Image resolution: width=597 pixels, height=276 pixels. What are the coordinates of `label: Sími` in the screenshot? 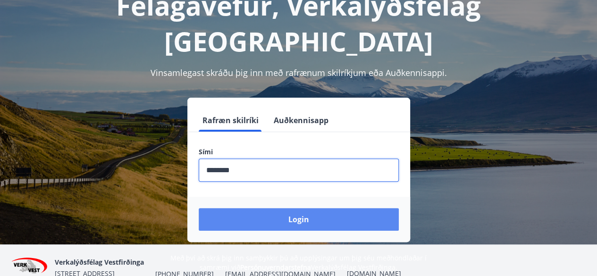 It's located at (299, 152).